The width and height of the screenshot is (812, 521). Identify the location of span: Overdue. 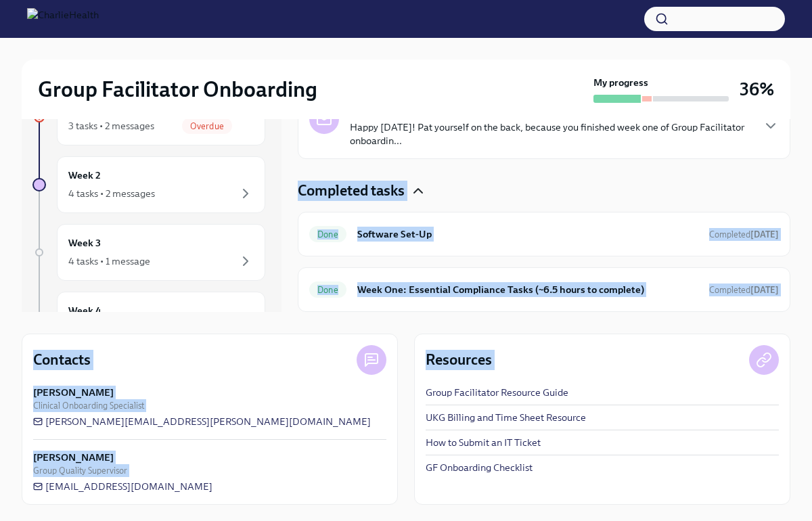
(207, 126).